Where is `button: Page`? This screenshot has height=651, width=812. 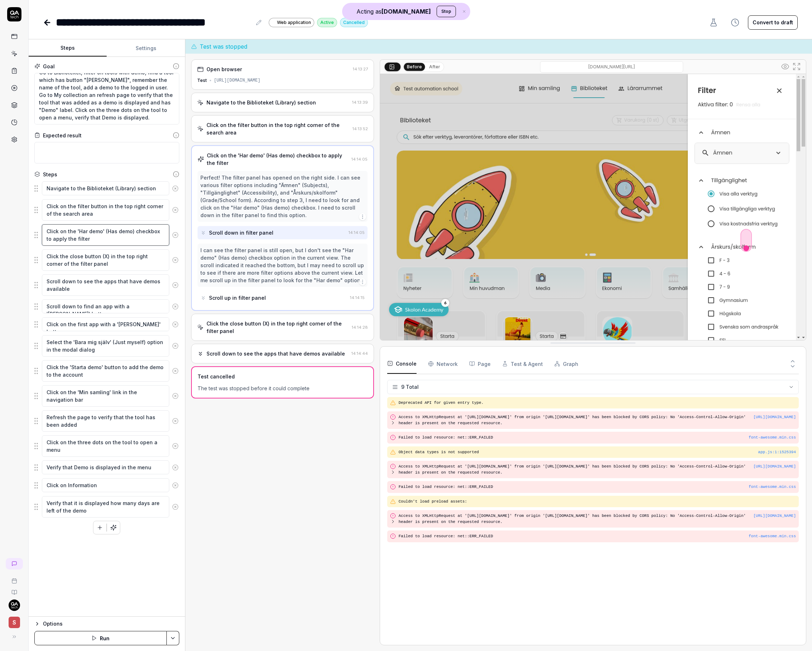
button: Page is located at coordinates (480, 364).